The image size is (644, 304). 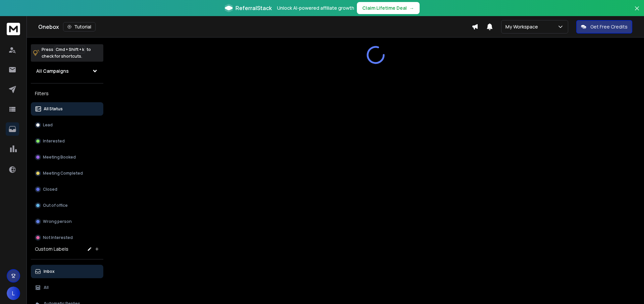 What do you see at coordinates (637, 12) in the screenshot?
I see `button: Close banner` at bounding box center [637, 12].